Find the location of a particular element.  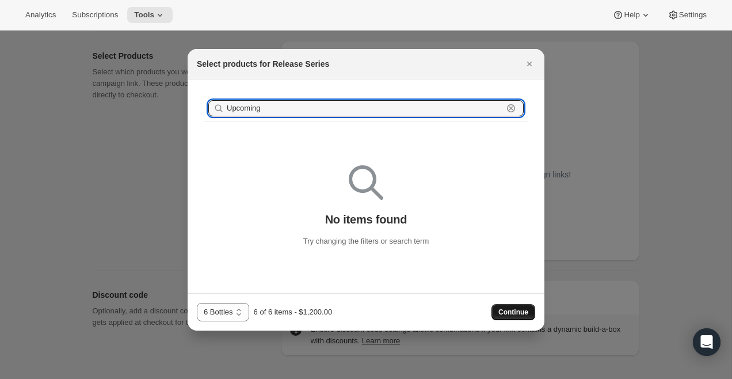

span: Settings is located at coordinates (693, 15).